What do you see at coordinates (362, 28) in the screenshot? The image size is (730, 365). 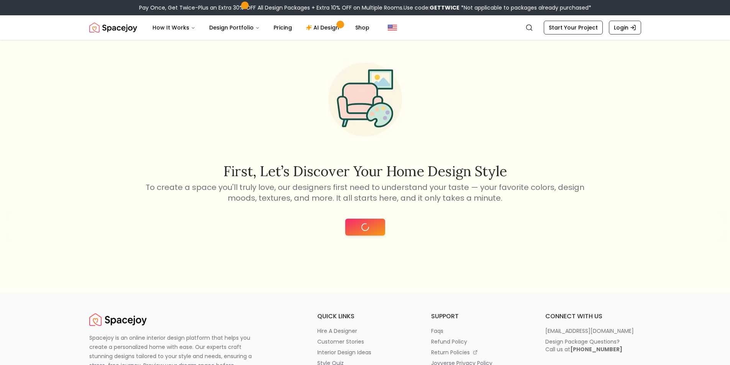 I see `a: Shop` at bounding box center [362, 28].